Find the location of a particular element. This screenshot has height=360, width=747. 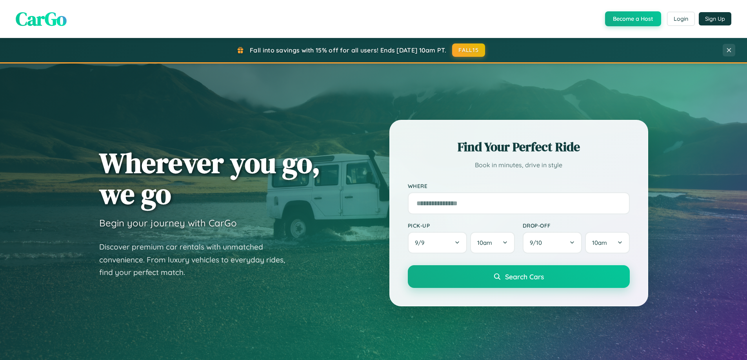

button: 9/10 is located at coordinates (553, 243).